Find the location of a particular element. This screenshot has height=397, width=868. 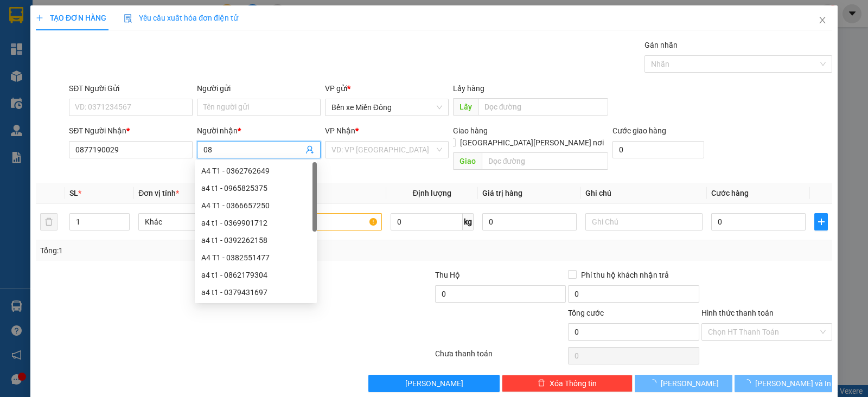

span: delete is located at coordinates (541, 384).